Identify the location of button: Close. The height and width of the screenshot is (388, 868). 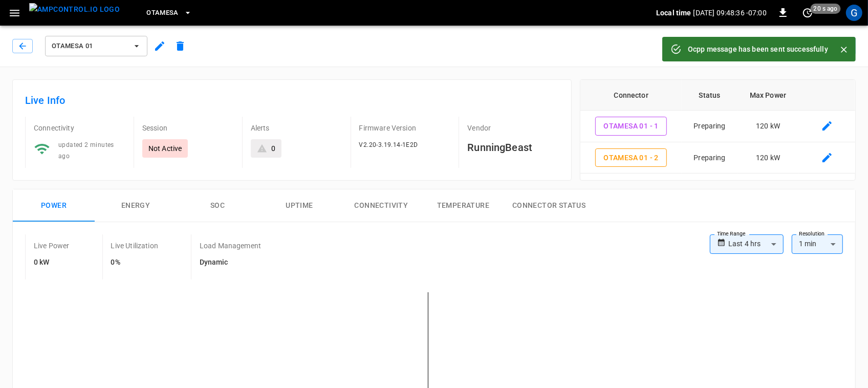
(844, 50).